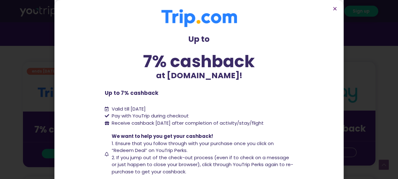 Image resolution: width=398 pixels, height=179 pixels. Describe the element at coordinates (149, 116) in the screenshot. I see `span: Pay with YouTrip during checkout` at that location.